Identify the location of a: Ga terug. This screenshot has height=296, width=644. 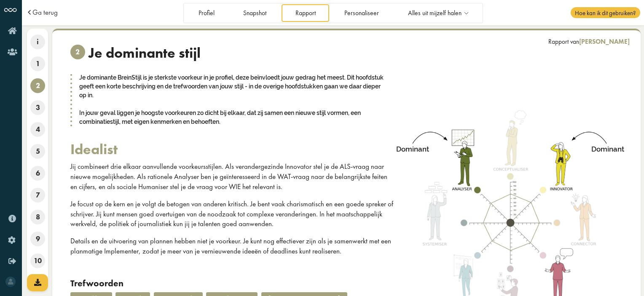
(45, 12).